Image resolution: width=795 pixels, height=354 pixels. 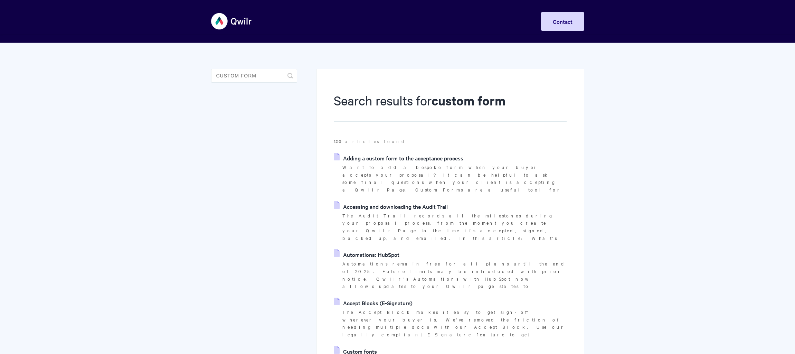 What do you see at coordinates (366, 254) in the screenshot?
I see `a: Automations: HubSpot` at bounding box center [366, 254].